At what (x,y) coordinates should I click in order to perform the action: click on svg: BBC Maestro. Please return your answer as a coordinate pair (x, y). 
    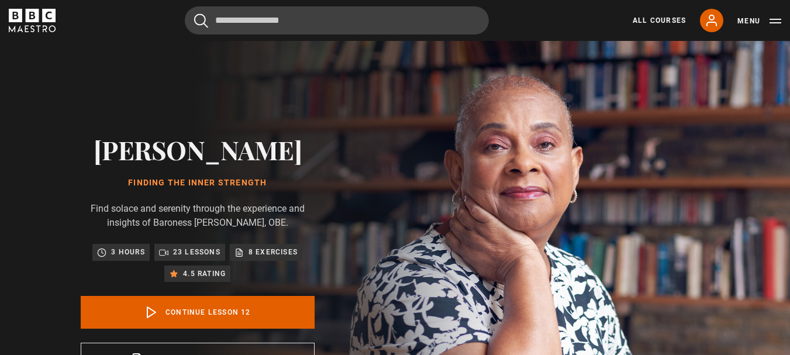
    Looking at the image, I should click on (32, 20).